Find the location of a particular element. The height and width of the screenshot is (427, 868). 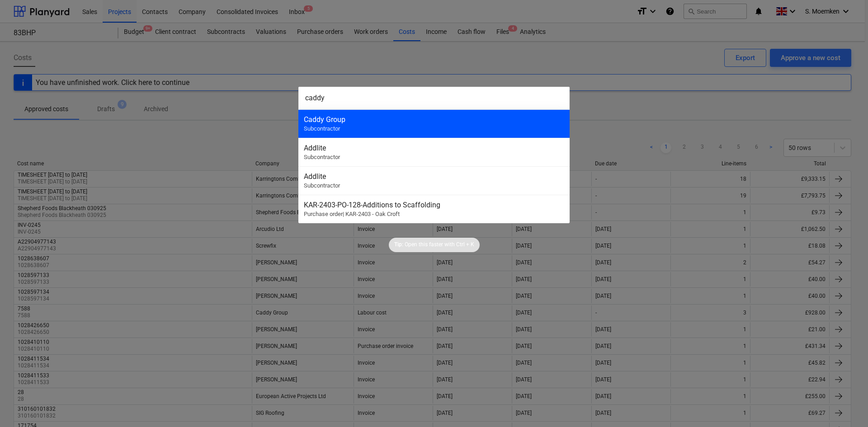

div: Caddy GroupSubcontractor is located at coordinates (434, 123).